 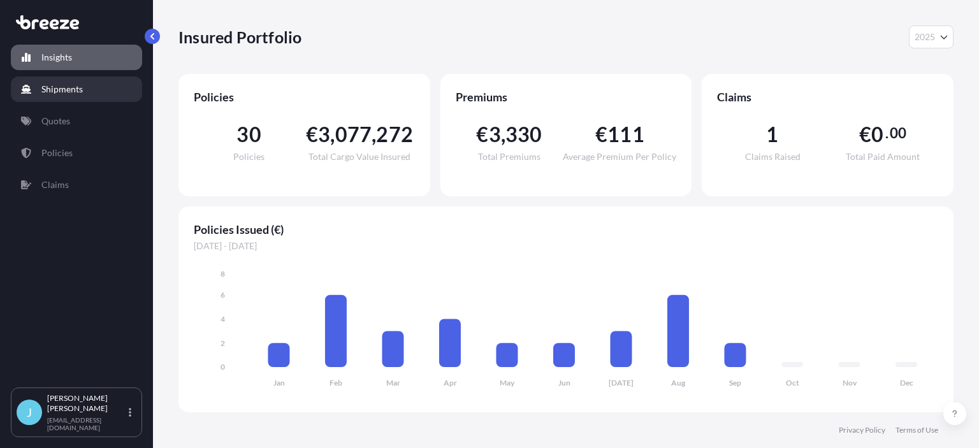 I want to click on a: Policies, so click(x=76, y=153).